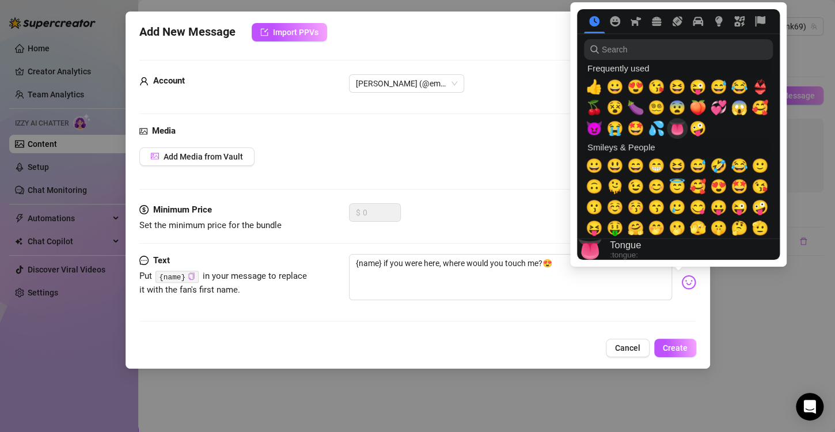  Describe the element at coordinates (289, 32) in the screenshot. I see `button: Import PPVs` at that location.